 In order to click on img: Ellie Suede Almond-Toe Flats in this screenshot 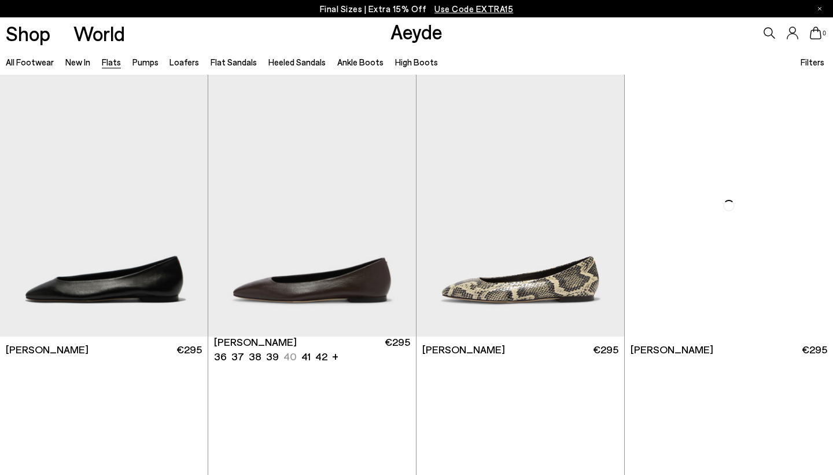, I will do `click(729, 205)`.